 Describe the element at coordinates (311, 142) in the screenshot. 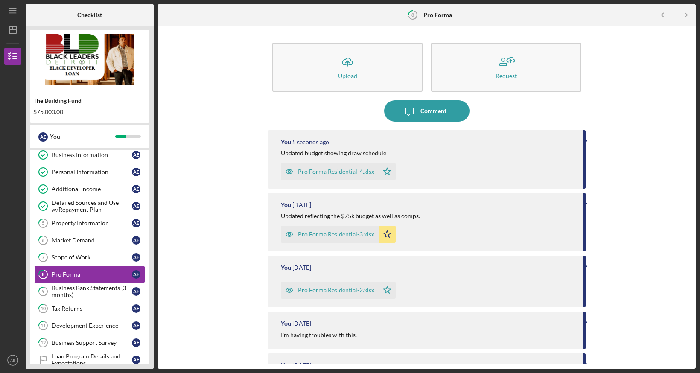

I see `time: 2025-10-15 22:03` at that location.